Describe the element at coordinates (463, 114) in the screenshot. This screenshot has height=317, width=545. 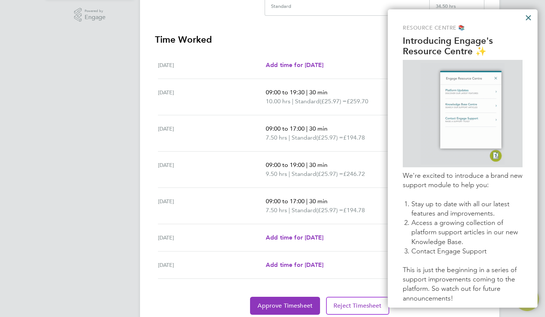
I see `img: GIF of Resource Centre being opened` at that location.